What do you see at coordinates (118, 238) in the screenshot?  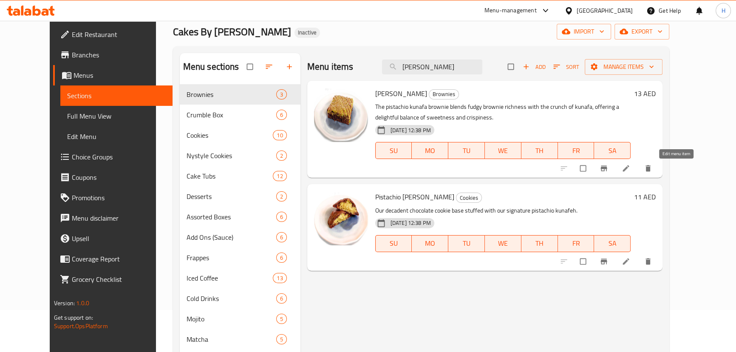 I see `span: Upsell` at bounding box center [118, 238].